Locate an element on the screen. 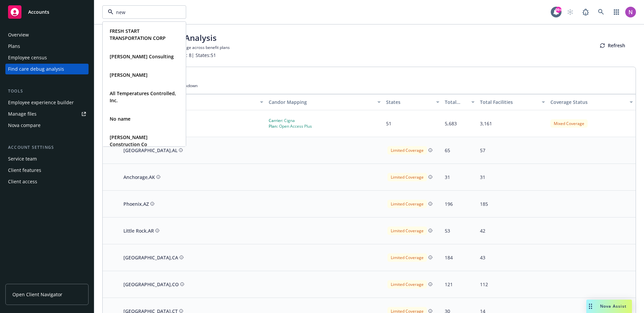 This screenshot has height=313, width=644. strong: No name is located at coordinates (120, 119).